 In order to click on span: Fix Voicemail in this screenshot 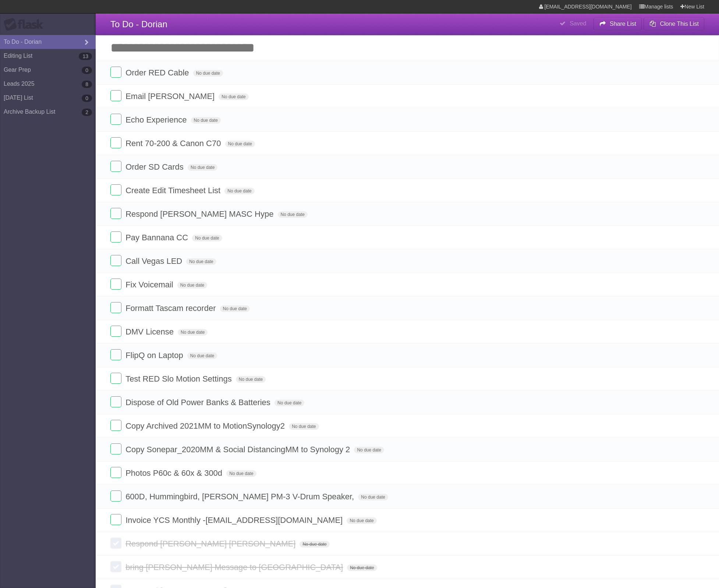, I will do `click(150, 284)`.